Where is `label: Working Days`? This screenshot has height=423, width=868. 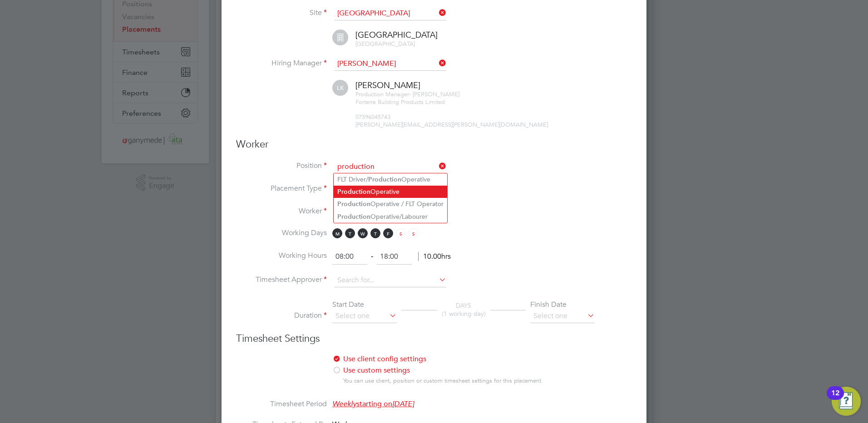
label: Working Days is located at coordinates (282, 233).